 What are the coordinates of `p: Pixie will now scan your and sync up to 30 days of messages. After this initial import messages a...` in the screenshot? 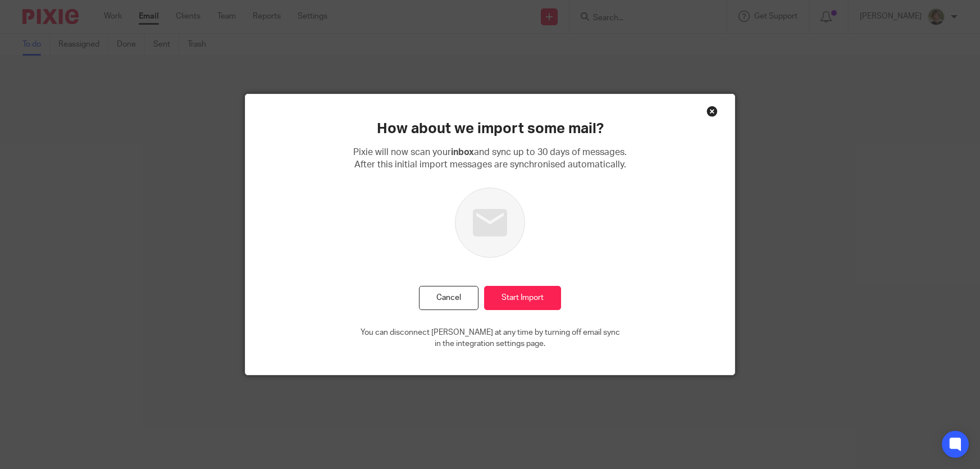 It's located at (490, 159).